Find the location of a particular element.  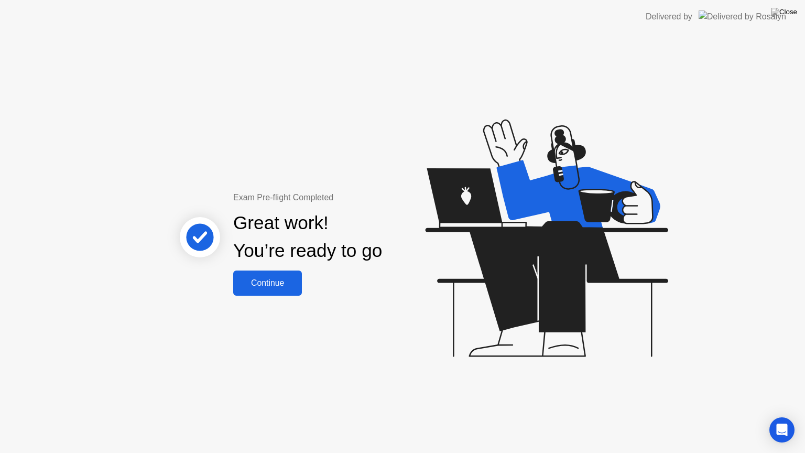

div: Exam Pre-flight Completed is located at coordinates (341, 198).